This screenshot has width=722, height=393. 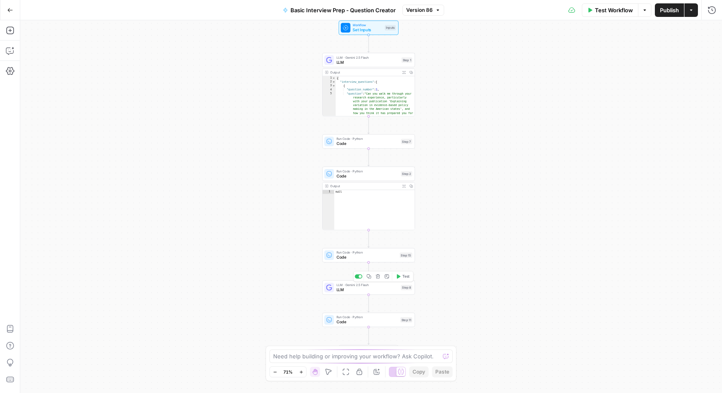 I want to click on div: Step 1, so click(x=407, y=60).